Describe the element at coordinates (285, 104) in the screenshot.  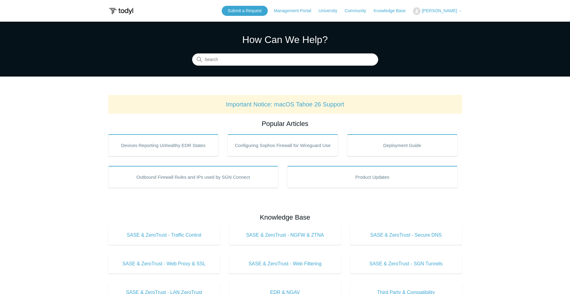
I see `a: Important Notice: macOS Tahoe 26 Support` at that location.